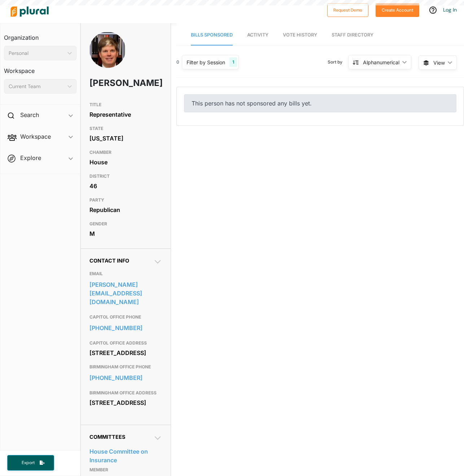 The width and height of the screenshot is (464, 476). What do you see at coordinates (125, 200) in the screenshot?
I see `h3: PARTY` at bounding box center [125, 200].